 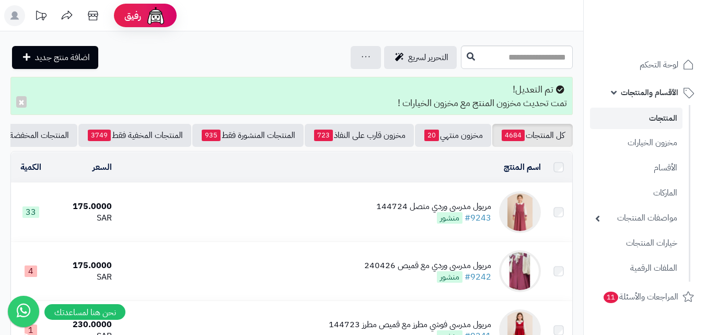 What do you see at coordinates (135, 135) in the screenshot?
I see `a: المنتجات المخفية فقط3749` at bounding box center [135, 135].